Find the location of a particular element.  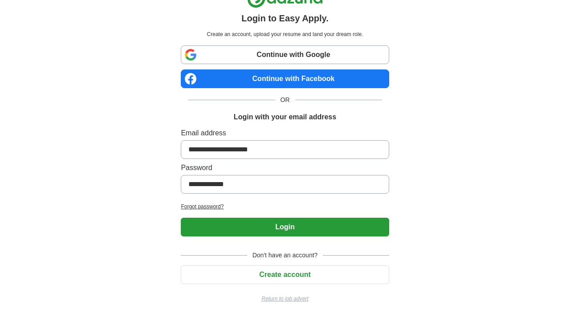

span: OR is located at coordinates (285, 100).